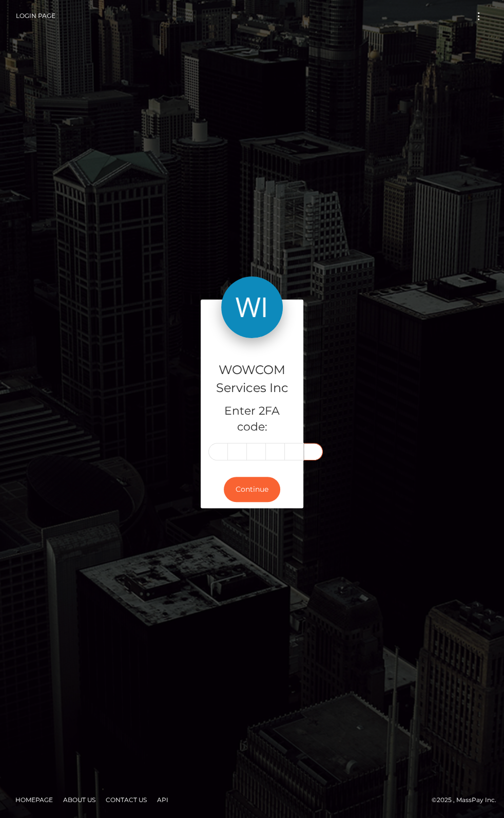  Describe the element at coordinates (252, 800) in the screenshot. I see `div: © 2025 , MassPay Inc.` at that location.